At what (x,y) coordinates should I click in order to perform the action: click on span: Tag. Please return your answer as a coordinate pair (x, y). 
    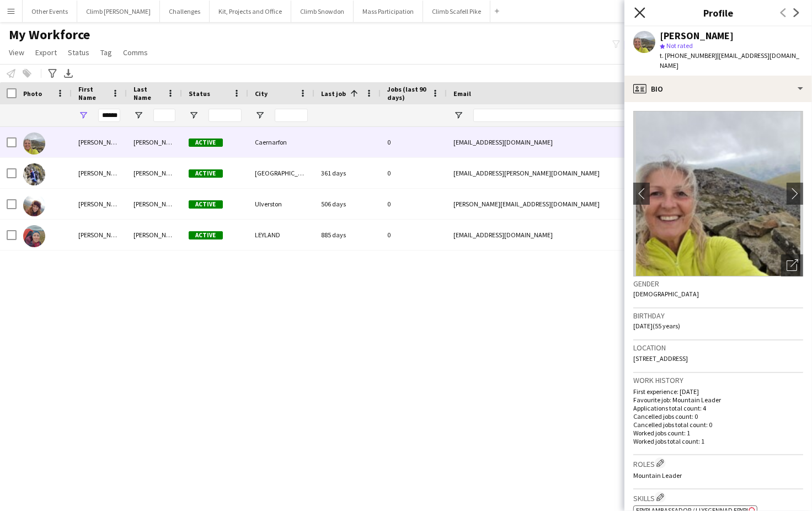
    Looking at the image, I should click on (106, 52).